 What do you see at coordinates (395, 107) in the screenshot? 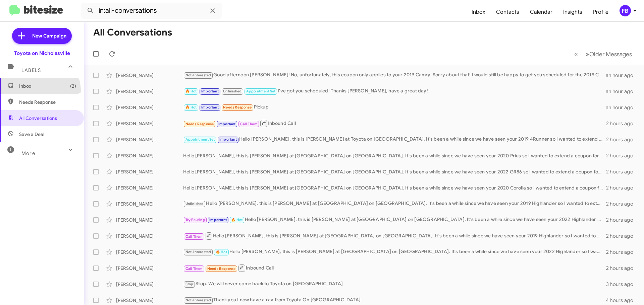
I see `div: Pickup` at bounding box center [395, 107].